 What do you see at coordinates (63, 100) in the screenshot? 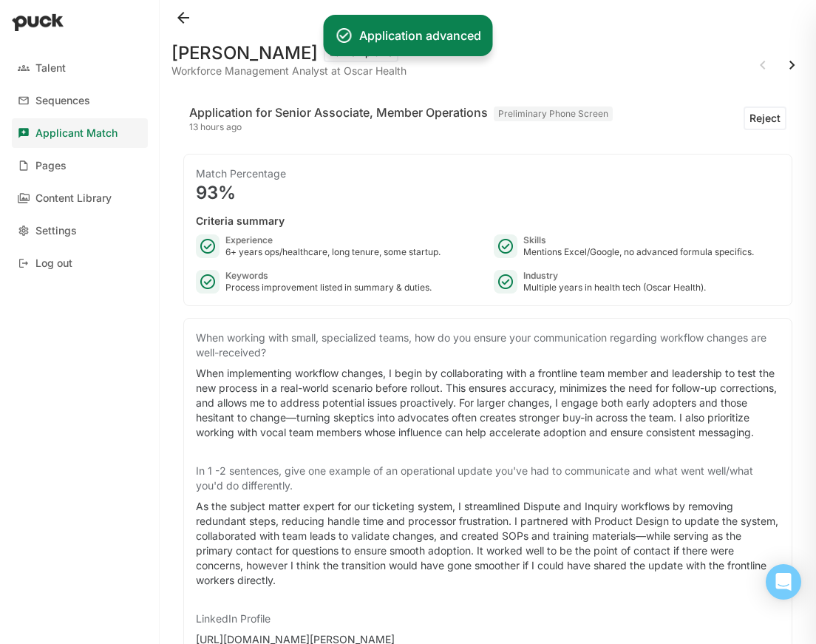
I see `div: Sequences` at bounding box center [63, 100].